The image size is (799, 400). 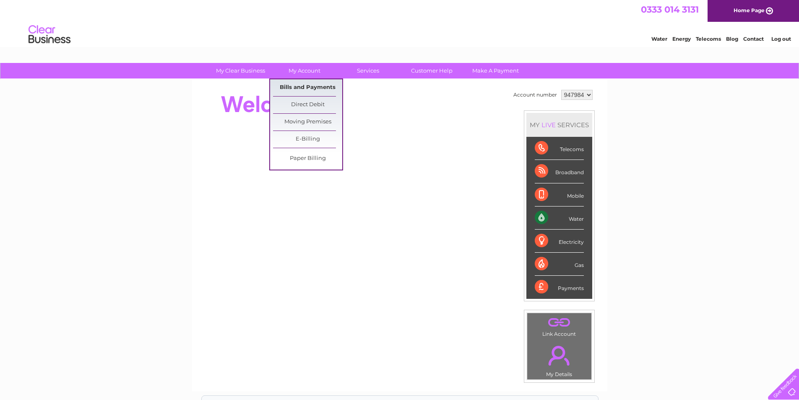 What do you see at coordinates (659, 39) in the screenshot?
I see `a: Water` at bounding box center [659, 39].